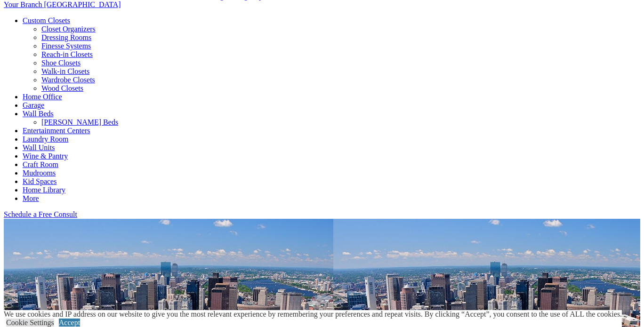 The width and height of the screenshot is (644, 327). What do you see at coordinates (45, 156) in the screenshot?
I see `a: Wine & Pantry` at bounding box center [45, 156].